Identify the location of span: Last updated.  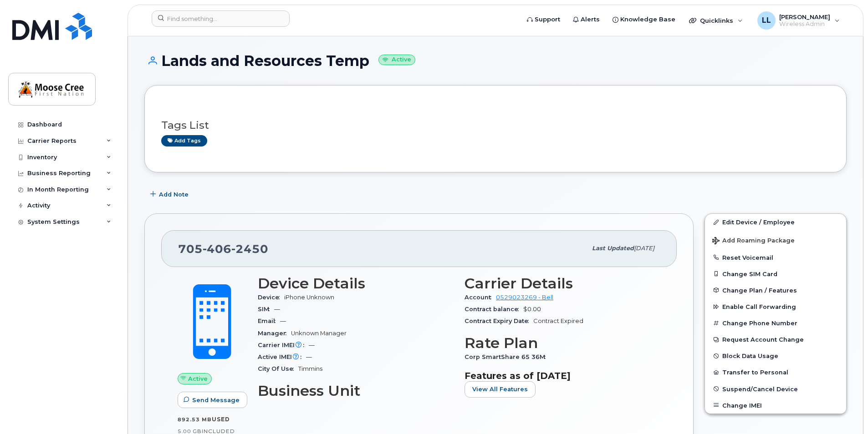
(613, 248).